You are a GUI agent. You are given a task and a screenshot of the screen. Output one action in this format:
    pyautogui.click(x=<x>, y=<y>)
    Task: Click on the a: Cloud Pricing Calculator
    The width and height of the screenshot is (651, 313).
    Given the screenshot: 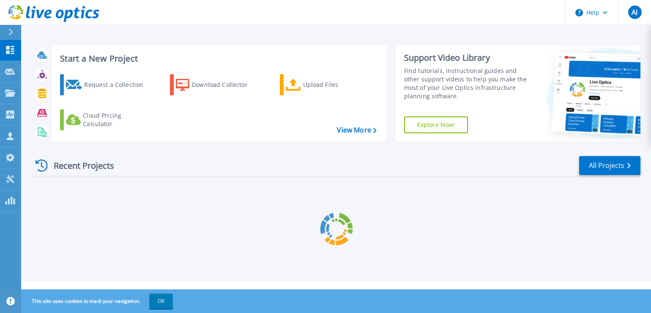 What is the action you would take?
    pyautogui.click(x=107, y=120)
    